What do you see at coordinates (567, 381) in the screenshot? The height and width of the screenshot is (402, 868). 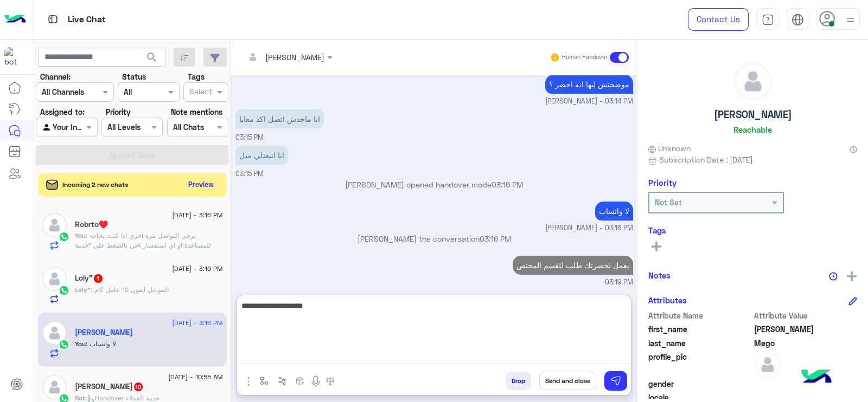 I see `button: Send and close` at bounding box center [567, 381].